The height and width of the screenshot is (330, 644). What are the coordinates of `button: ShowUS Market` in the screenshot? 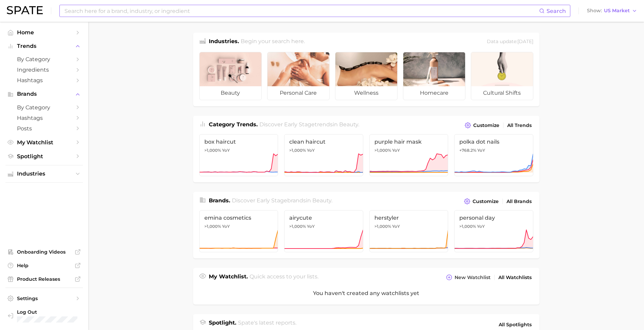 It's located at (613, 11).